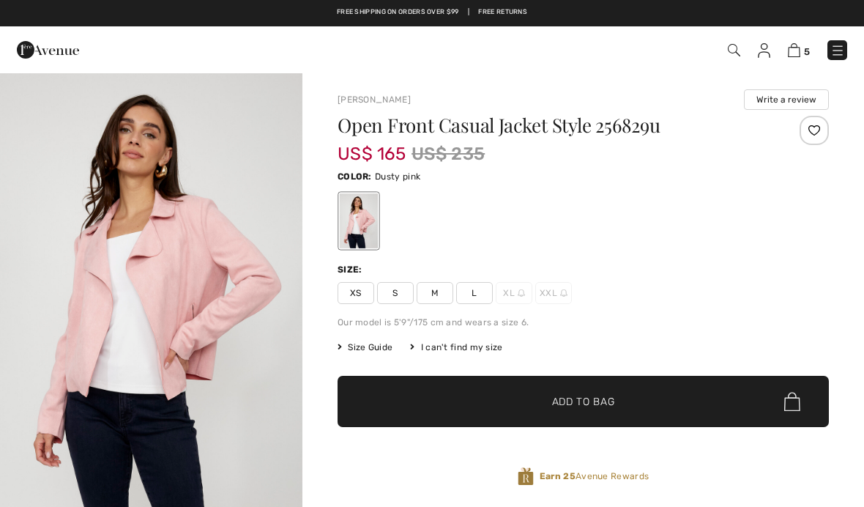  Describe the element at coordinates (356, 293) in the screenshot. I see `span: XS` at that location.